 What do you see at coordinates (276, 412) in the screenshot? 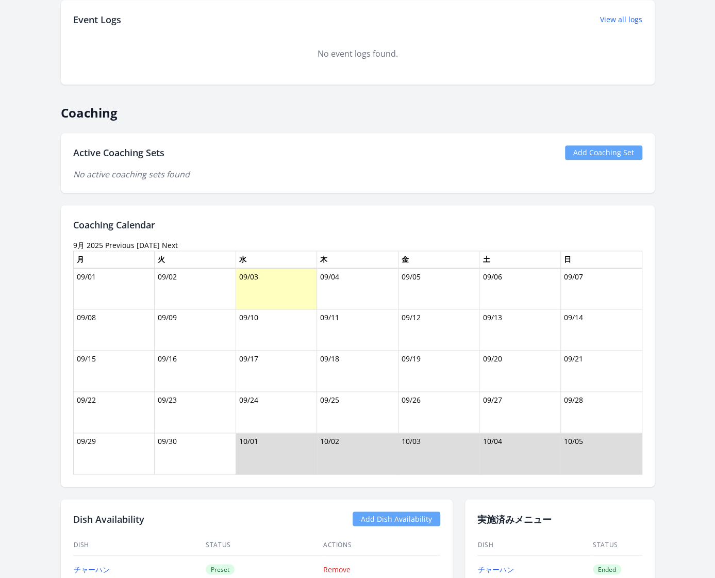
I see `td: 09/24` at bounding box center [276, 412].